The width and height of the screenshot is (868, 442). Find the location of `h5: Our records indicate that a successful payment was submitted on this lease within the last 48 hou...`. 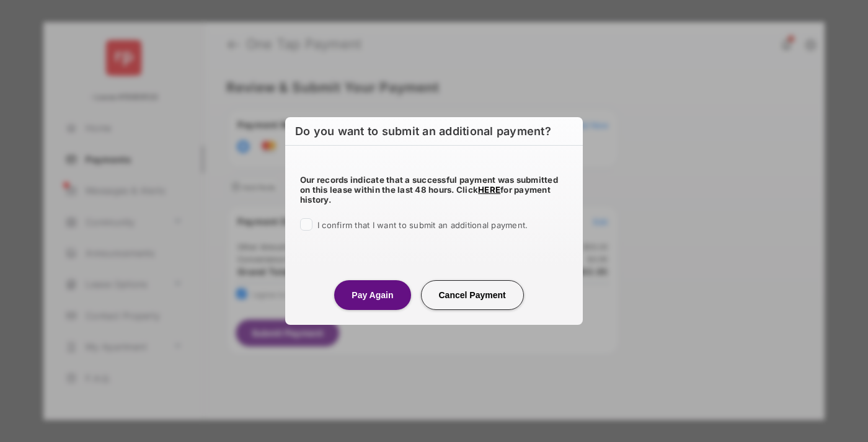

h5: Our records indicate that a successful payment was submitted on this lease within the last 48 hou... is located at coordinates (434, 190).